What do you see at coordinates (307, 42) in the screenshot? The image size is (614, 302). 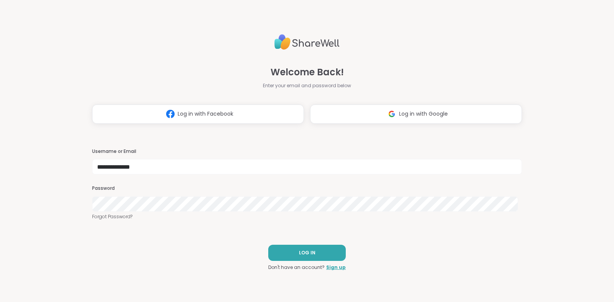 I see `img: ShareWell Logo` at bounding box center [307, 42].